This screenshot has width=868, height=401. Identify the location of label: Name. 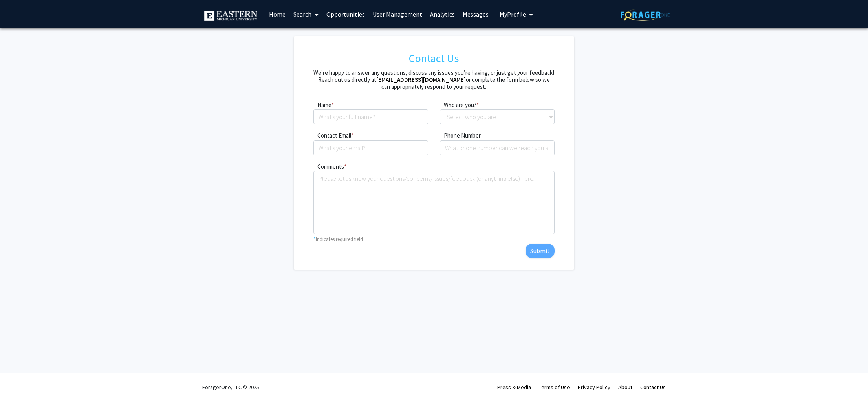
(323, 104).